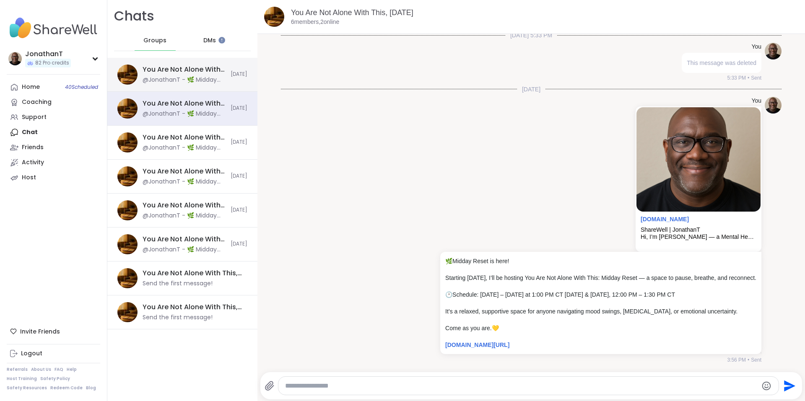 The height and width of the screenshot is (401, 805). What do you see at coordinates (48, 54) in the screenshot?
I see `div: JonathanT` at bounding box center [48, 54].